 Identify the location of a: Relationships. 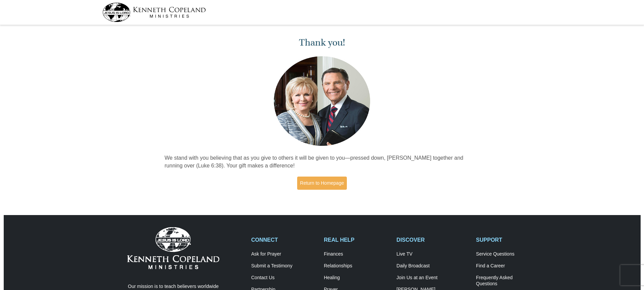
(357, 266).